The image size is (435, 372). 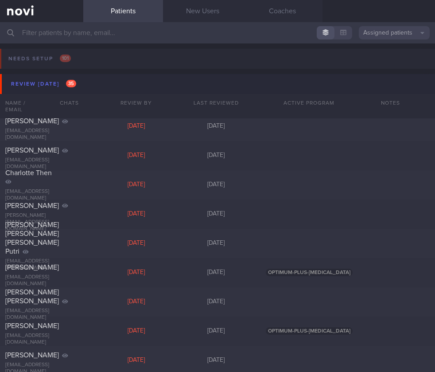 What do you see at coordinates (39, 59) in the screenshot?
I see `div: Needs setup` at bounding box center [39, 59].